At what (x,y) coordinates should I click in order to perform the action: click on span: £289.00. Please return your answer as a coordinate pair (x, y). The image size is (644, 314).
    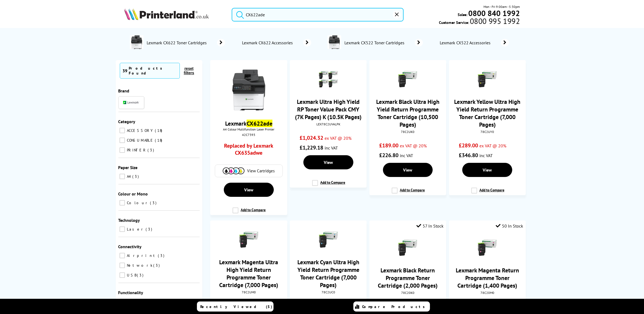
    Looking at the image, I should click on (468, 146).